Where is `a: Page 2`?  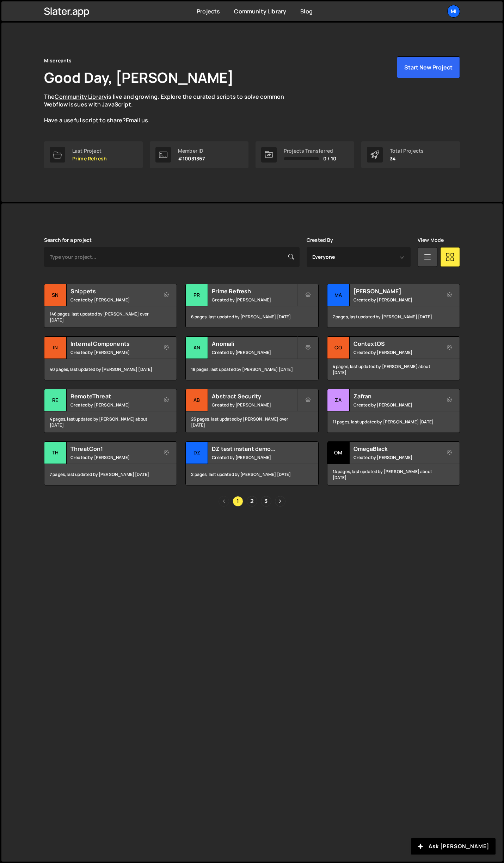
a: Page 2 is located at coordinates (252, 501).